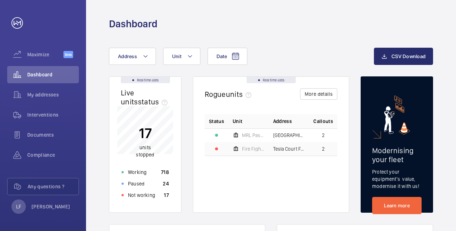  What do you see at coordinates (136, 183) in the screenshot?
I see `p: Paused` at bounding box center [136, 183].